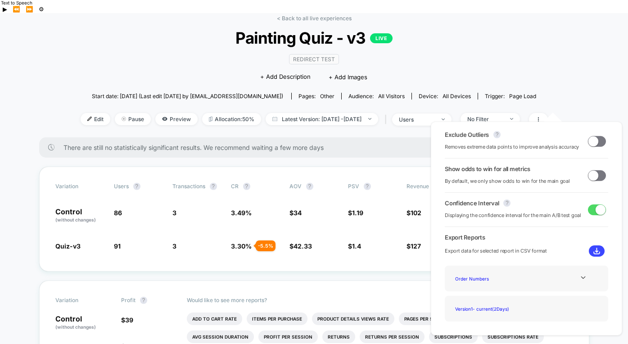  What do you see at coordinates (348, 77) in the screenshot?
I see `span: + Add Images` at bounding box center [348, 77].